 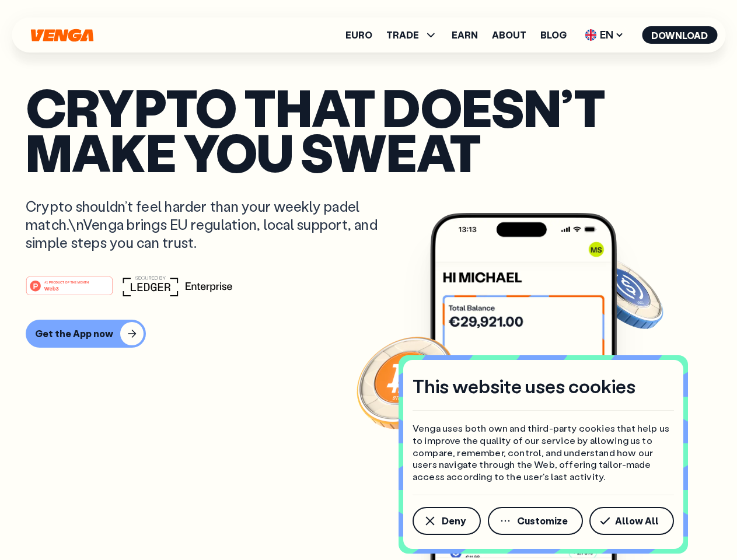 I want to click on a: Get the App now, so click(x=368, y=334).